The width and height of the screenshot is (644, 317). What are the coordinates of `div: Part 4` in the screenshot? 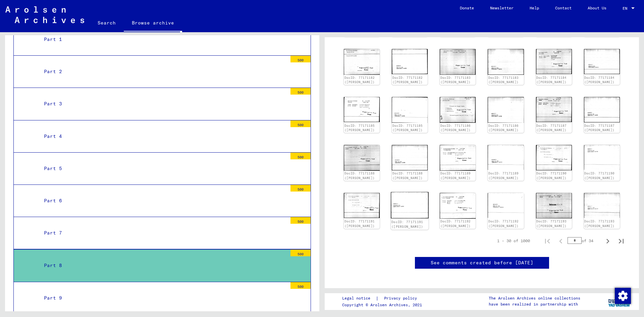 It's located at (163, 136).